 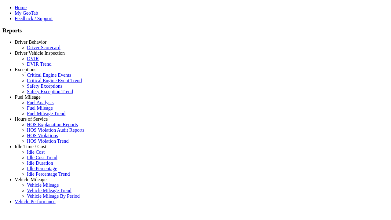 What do you see at coordinates (48, 174) in the screenshot?
I see `a: Idle Percentage Trend` at bounding box center [48, 174].